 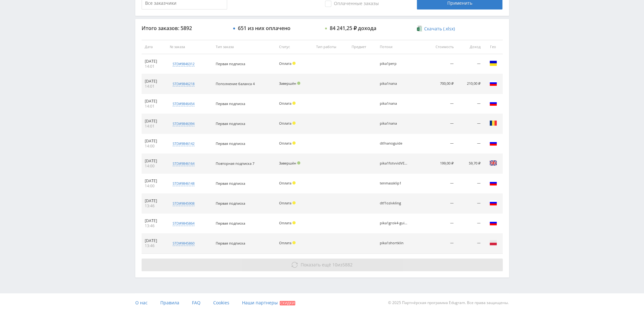 What do you see at coordinates (394, 183) in the screenshot?
I see `div: tenmassklip1` at bounding box center [394, 183].